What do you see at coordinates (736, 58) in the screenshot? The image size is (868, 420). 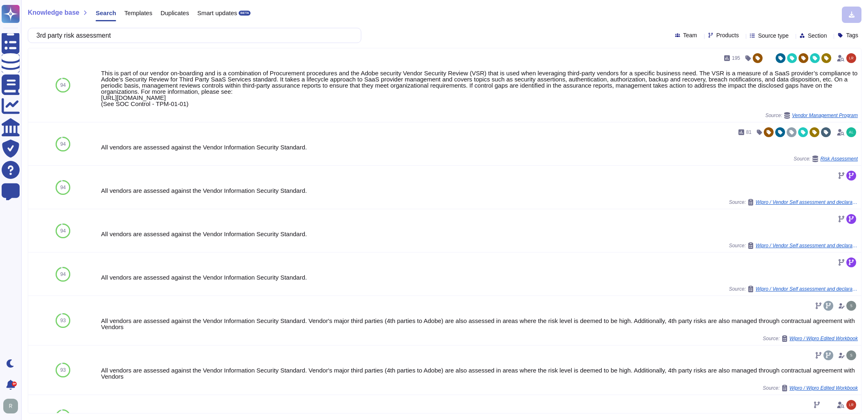 I see `span: 195` at bounding box center [736, 58].